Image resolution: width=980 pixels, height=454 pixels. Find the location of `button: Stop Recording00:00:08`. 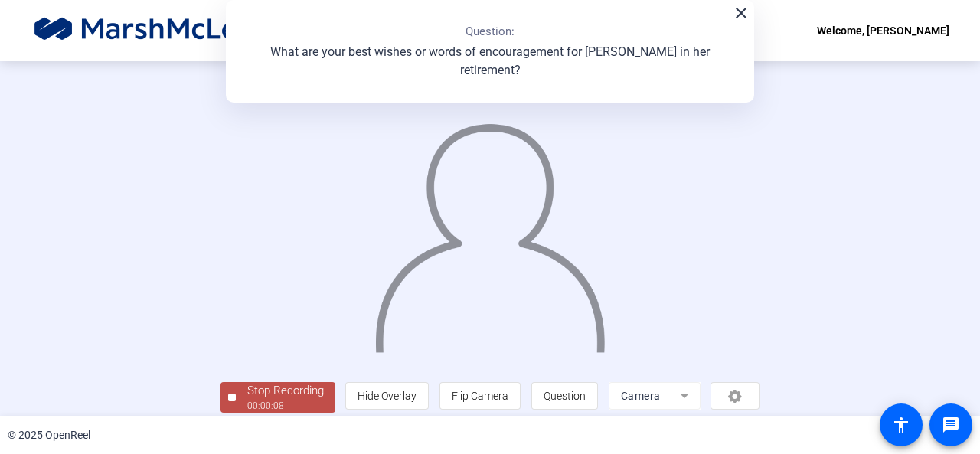

button: Stop Recording00:00:08 is located at coordinates (278, 397).